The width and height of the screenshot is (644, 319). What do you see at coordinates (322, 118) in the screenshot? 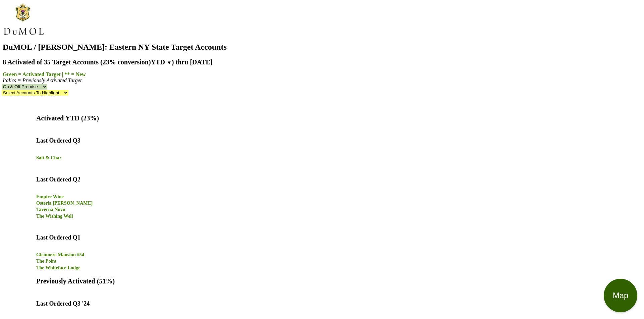
I see `h3: Activated YTD (23%)` at bounding box center [322, 118].